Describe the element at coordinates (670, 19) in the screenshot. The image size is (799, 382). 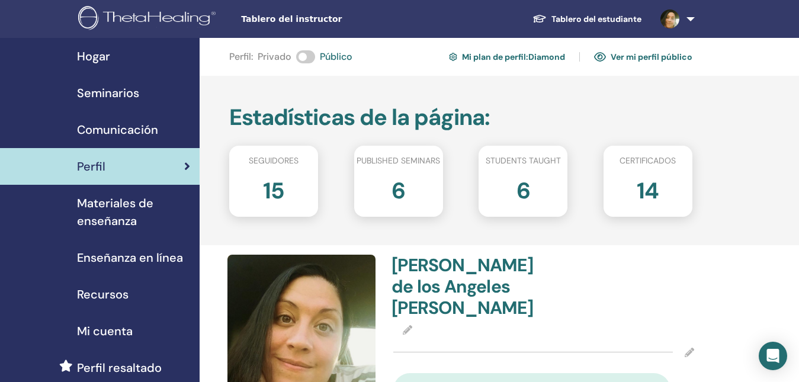
I see `img: default.jpg` at that location.